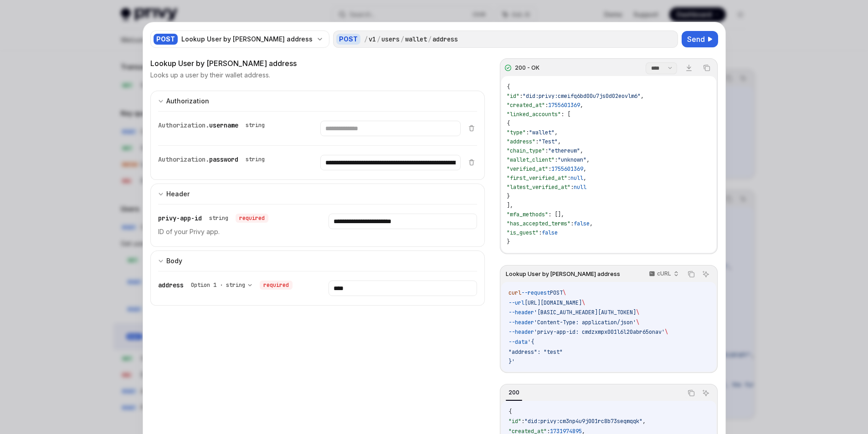 This screenshot has height=434, width=868. I want to click on div: v1, so click(372, 39).